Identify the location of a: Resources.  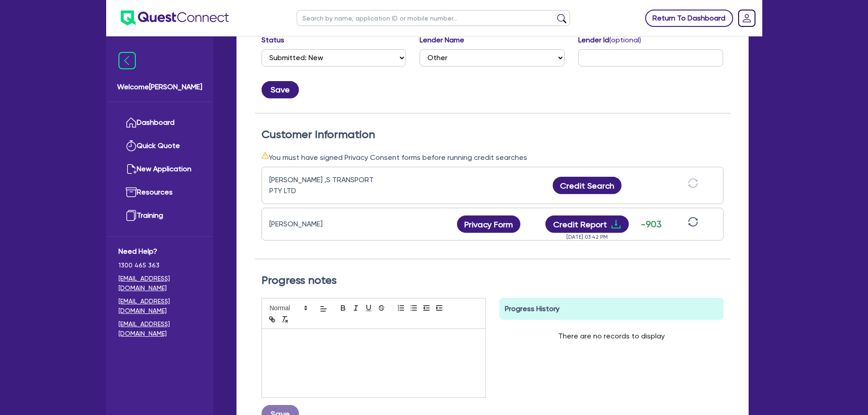
(159, 192).